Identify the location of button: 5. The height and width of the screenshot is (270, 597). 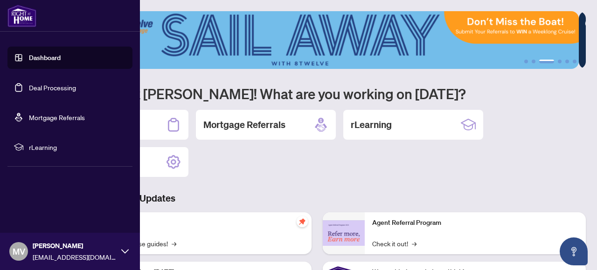
(567, 62).